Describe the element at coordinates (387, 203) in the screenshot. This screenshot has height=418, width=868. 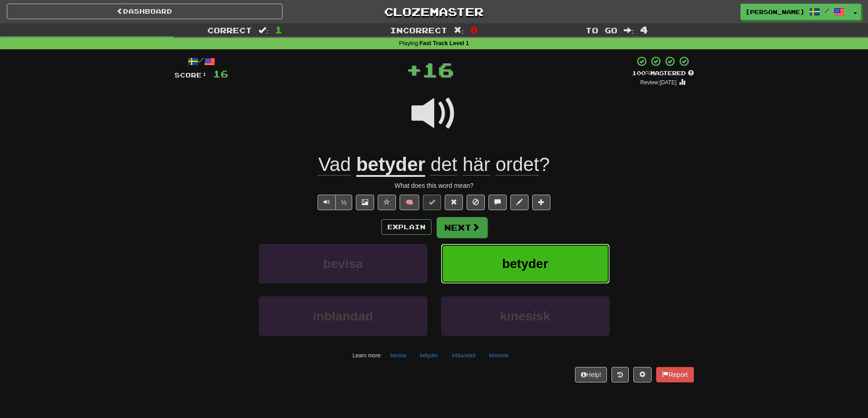
I see `button: Favorite sentence (alt+f)` at that location.